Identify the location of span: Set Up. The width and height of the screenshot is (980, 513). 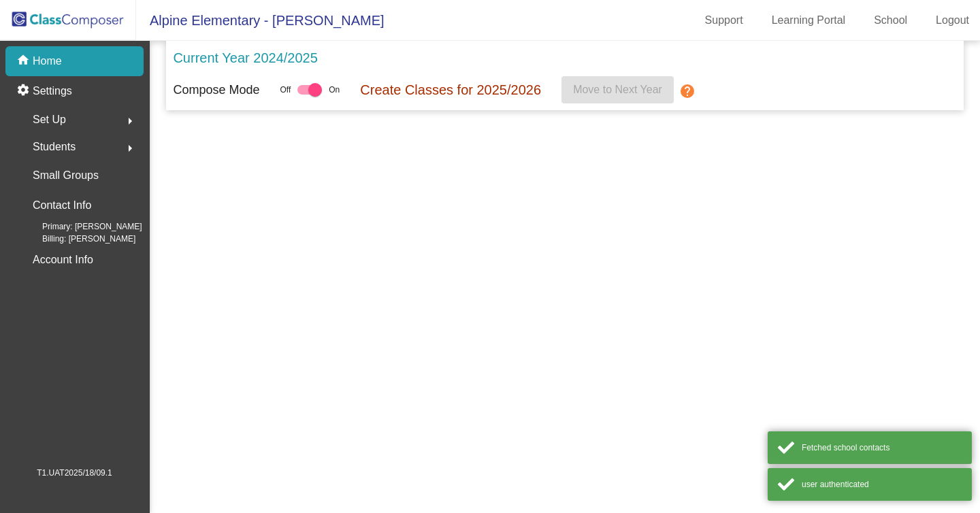
(49, 119).